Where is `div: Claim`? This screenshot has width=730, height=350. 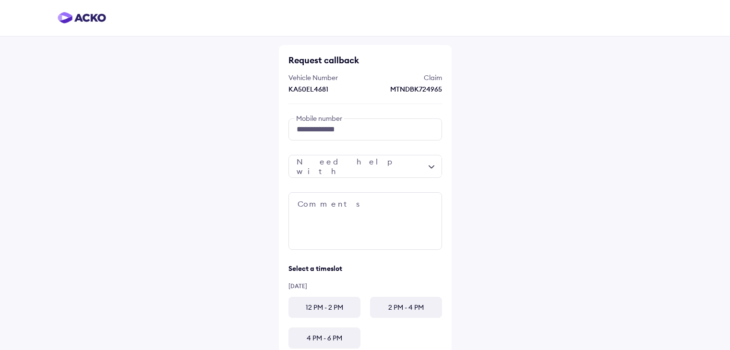
div: Claim is located at coordinates (404, 78).